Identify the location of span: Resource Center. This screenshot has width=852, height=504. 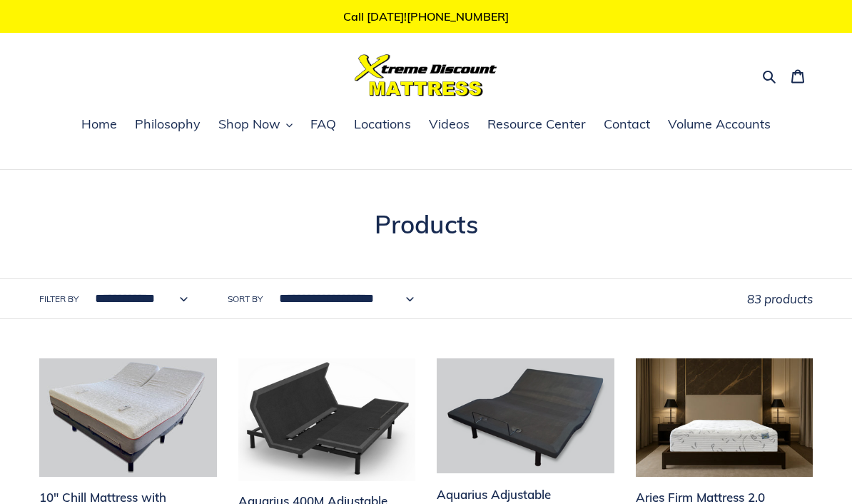
(537, 124).